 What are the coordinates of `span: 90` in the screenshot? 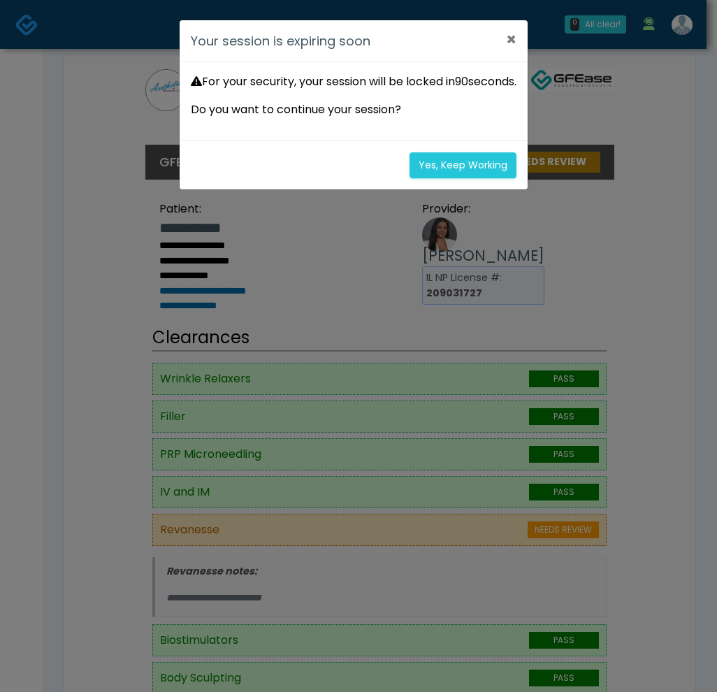 It's located at (461, 81).